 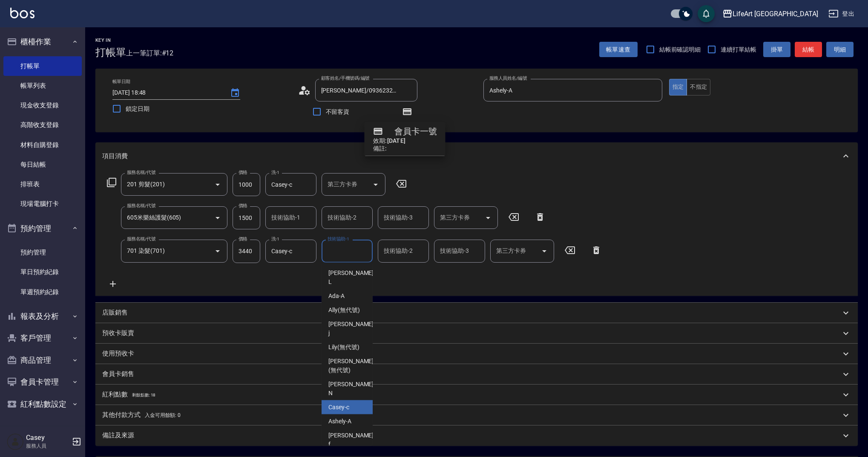 What do you see at coordinates (118, 354) in the screenshot?
I see `p: 使用預收卡` at bounding box center [118, 354].